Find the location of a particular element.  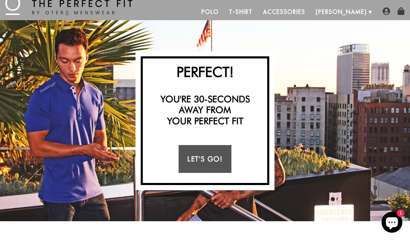

a: T-Shirt is located at coordinates (241, 12).